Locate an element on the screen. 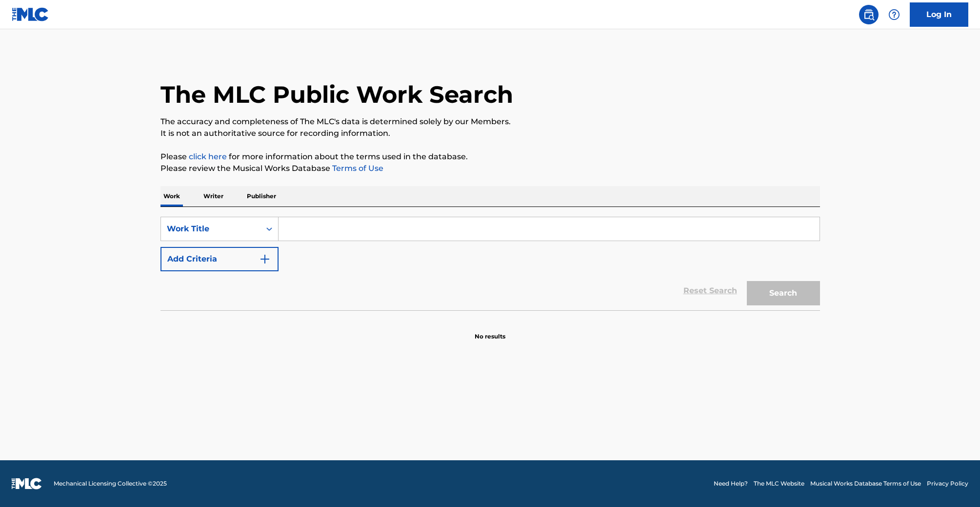 Image resolution: width=980 pixels, height=507 pixels. a: Musical Works Database Terms of Use is located at coordinates (865, 484).